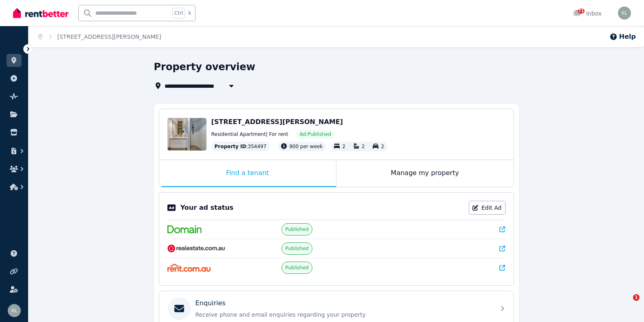 The width and height of the screenshot is (644, 322). What do you see at coordinates (622, 36) in the screenshot?
I see `button: Help` at bounding box center [622, 36].